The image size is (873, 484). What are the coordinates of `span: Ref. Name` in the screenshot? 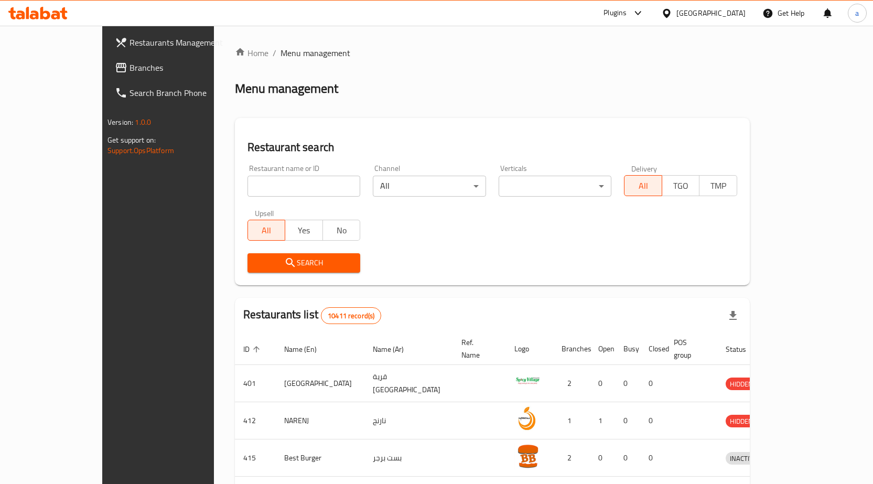 It's located at (477, 349).